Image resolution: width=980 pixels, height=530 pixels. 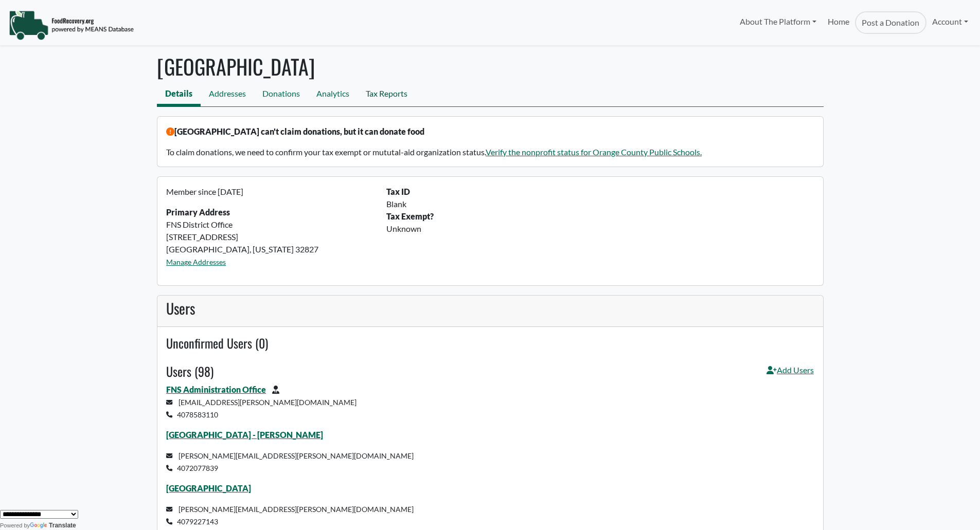 What do you see at coordinates (777, 22) in the screenshot?
I see `a: About The Platform` at bounding box center [777, 22].